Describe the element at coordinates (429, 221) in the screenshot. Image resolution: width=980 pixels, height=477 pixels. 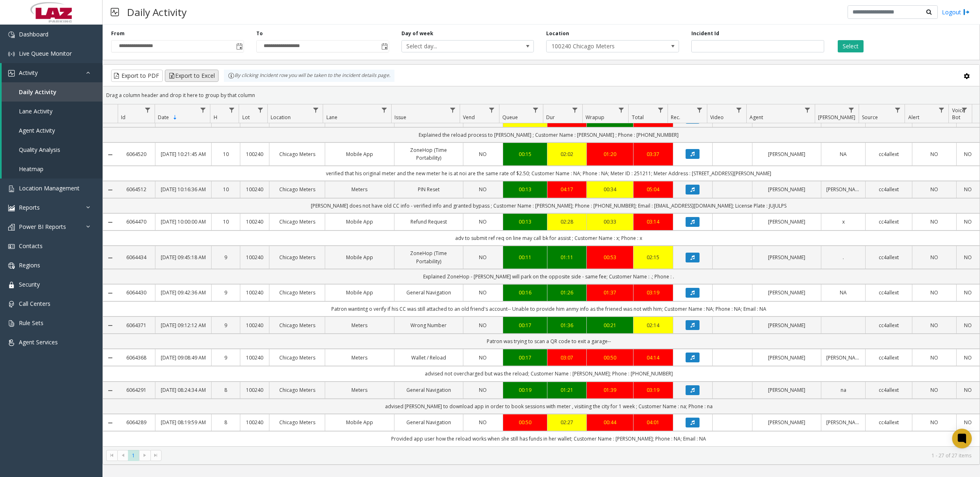
I see `a: Refund Request` at that location.